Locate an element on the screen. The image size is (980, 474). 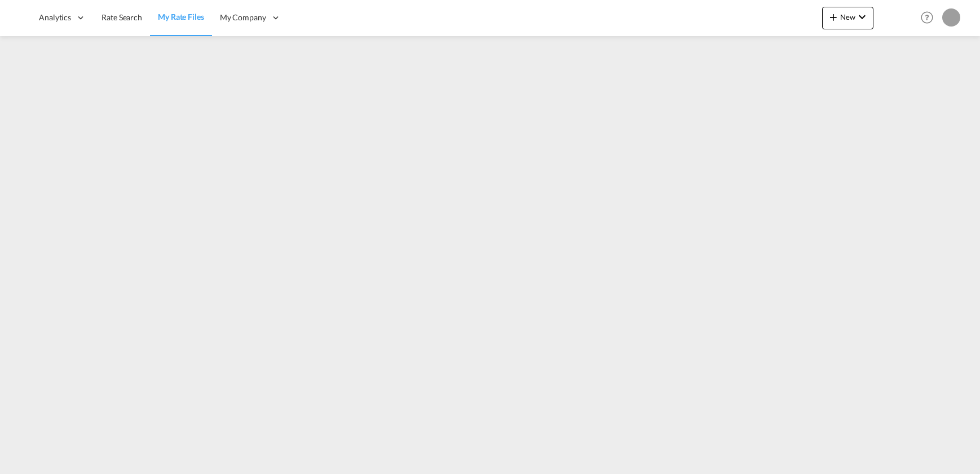
div: Help is located at coordinates (930, 18).